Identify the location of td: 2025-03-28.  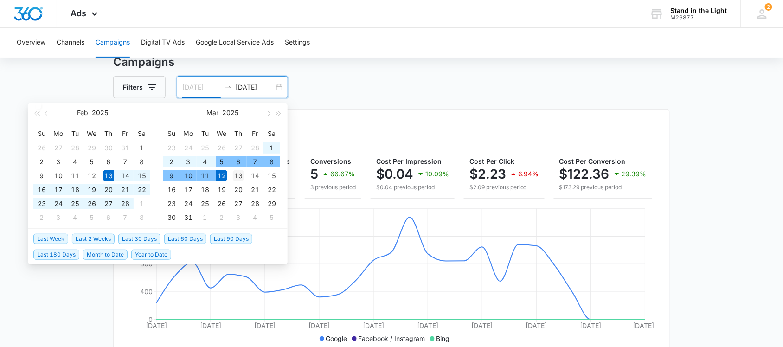
(255, 204).